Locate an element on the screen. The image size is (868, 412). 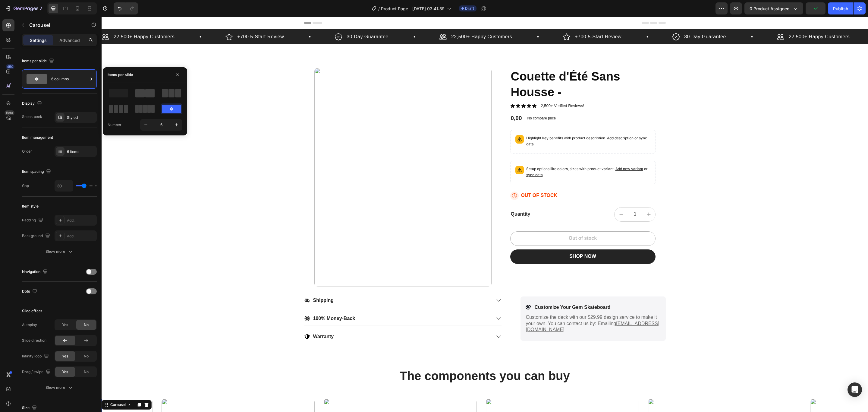
div: Slide direction is located at coordinates (34, 340).